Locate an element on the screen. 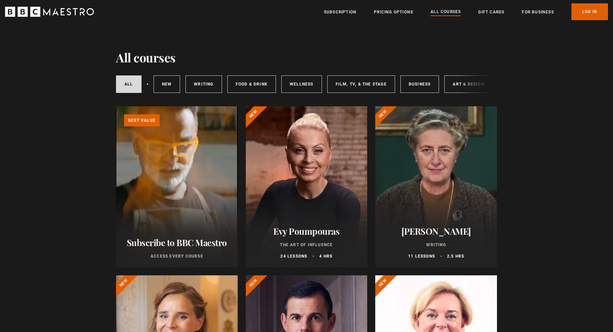 The image size is (613, 332). a: Writing is located at coordinates (204, 84).